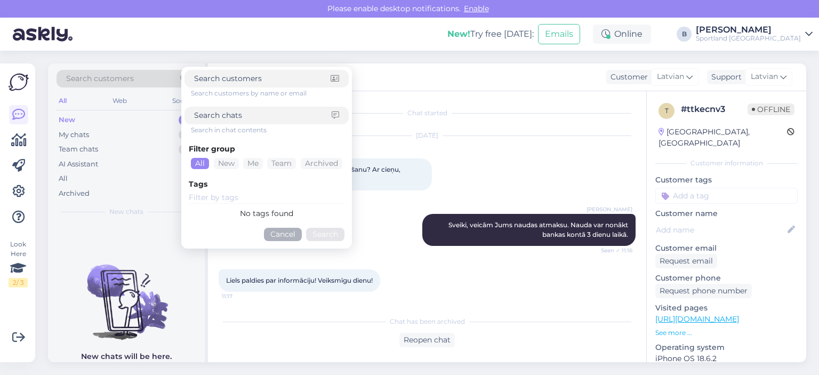  What do you see at coordinates (126, 293) in the screenshot?
I see `img: No chats` at bounding box center [126, 293].